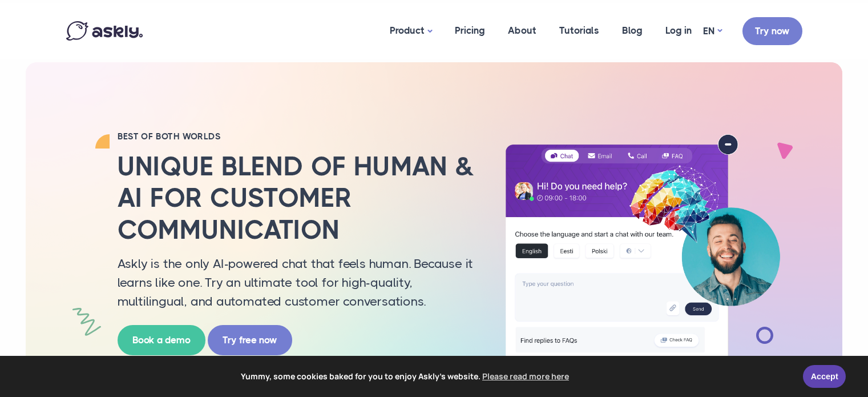 The image size is (868, 397). What do you see at coordinates (632, 30) in the screenshot?
I see `a: Blog` at bounding box center [632, 30].